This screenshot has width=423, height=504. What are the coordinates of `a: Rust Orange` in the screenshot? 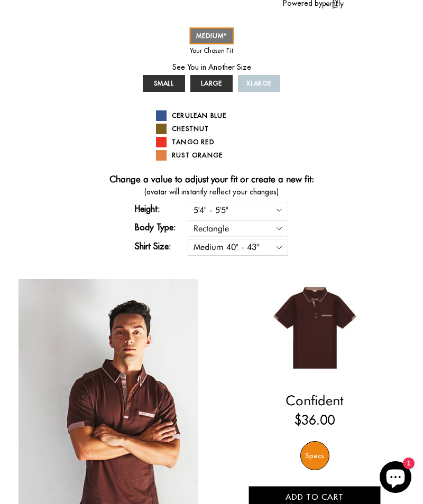 It's located at (212, 156).